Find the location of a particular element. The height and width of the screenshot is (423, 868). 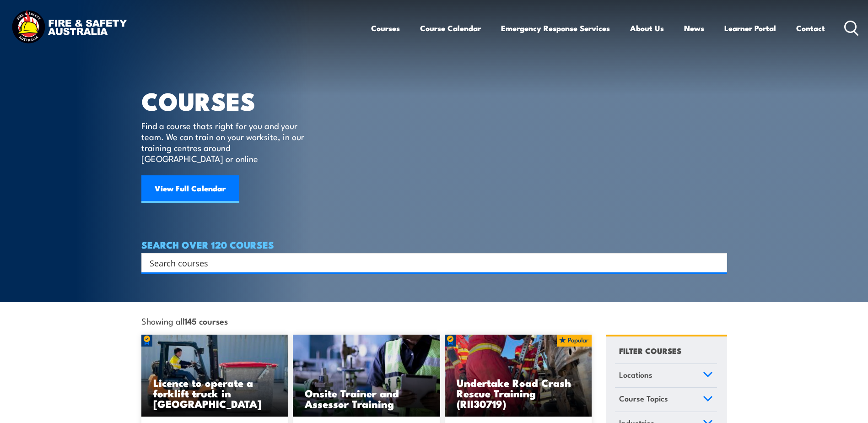

strong: 145 courses is located at coordinates (206, 321).